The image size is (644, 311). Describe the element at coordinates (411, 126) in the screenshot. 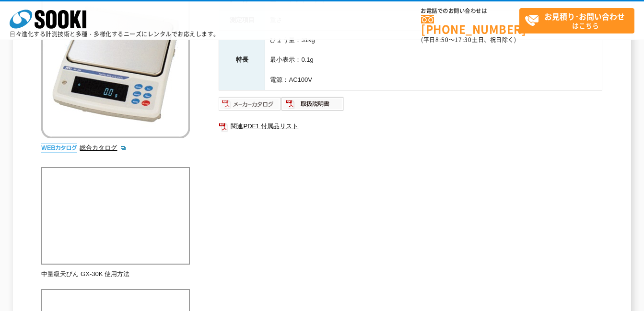

I see `a: 関連PDF1 付属品リスト` at that location.